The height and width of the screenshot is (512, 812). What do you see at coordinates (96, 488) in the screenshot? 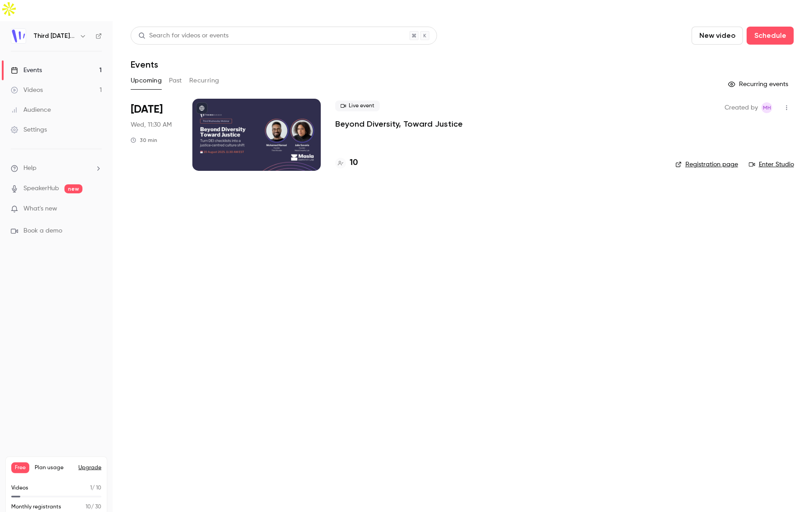
I see `p: / 10` at bounding box center [96, 488].